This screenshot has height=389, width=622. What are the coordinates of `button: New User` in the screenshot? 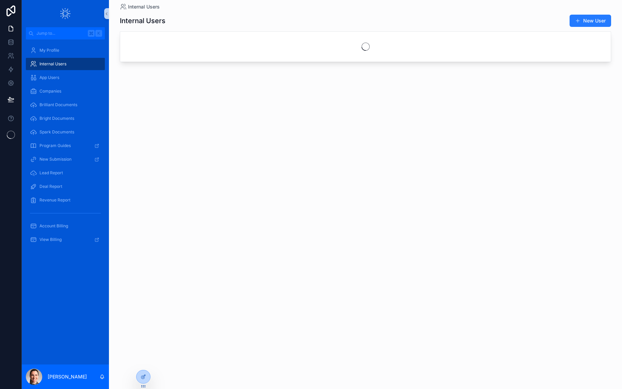 It's located at (590, 21).